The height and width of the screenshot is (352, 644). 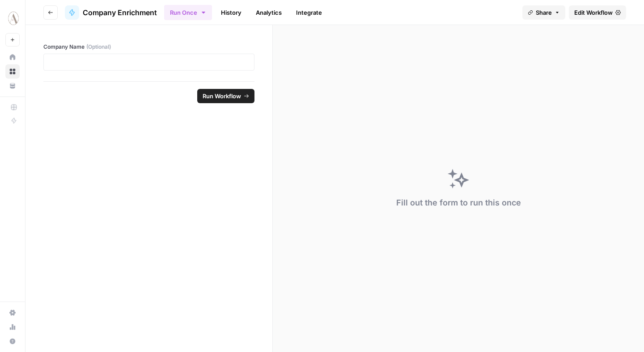 What do you see at coordinates (99, 47) in the screenshot?
I see `span: (Optional)` at bounding box center [99, 47].